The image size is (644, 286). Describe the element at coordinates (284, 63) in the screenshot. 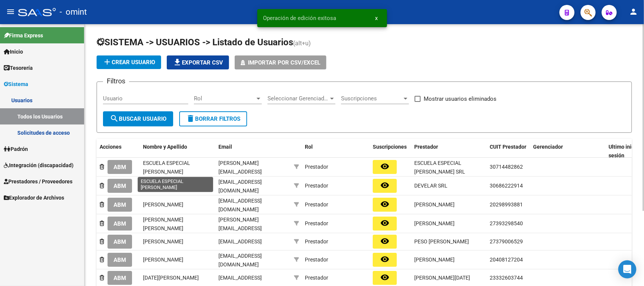

I see `span: Importar por CSV/Excel` at that location.